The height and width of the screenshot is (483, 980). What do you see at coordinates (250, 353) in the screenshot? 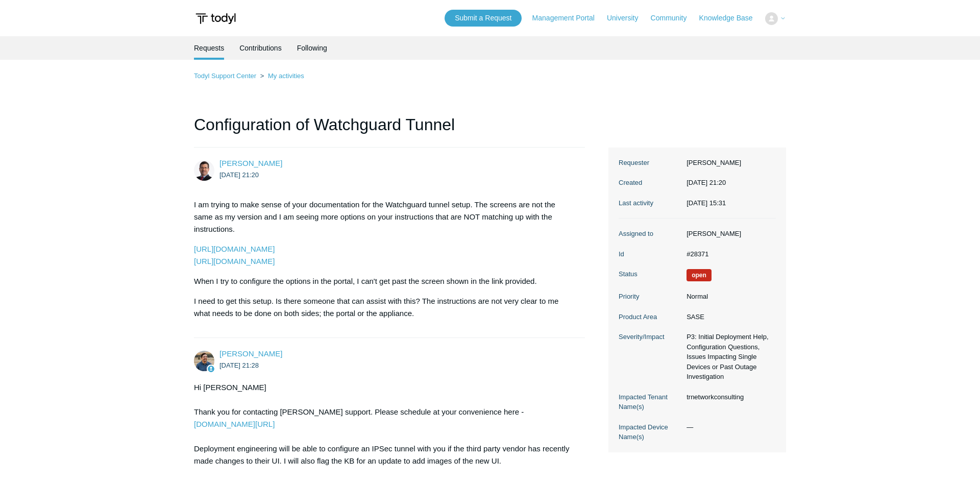
I see `span: Spencer Grissom` at bounding box center [250, 353].